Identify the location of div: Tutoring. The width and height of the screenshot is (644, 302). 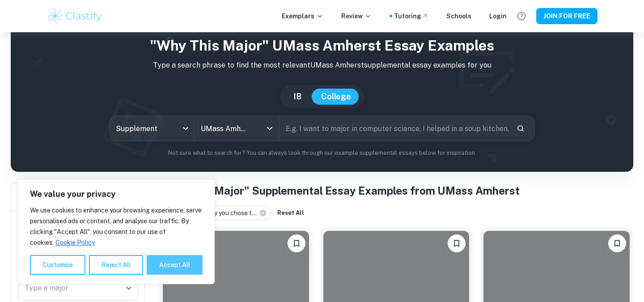
(411, 16).